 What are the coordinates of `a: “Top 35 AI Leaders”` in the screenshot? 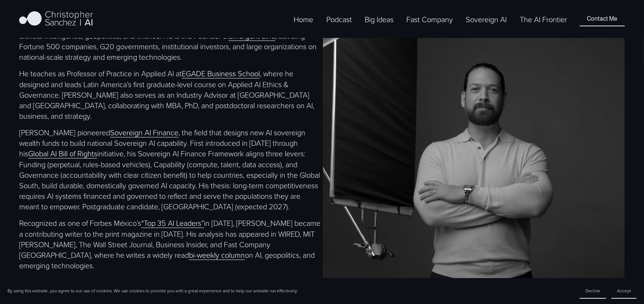 It's located at (173, 223).